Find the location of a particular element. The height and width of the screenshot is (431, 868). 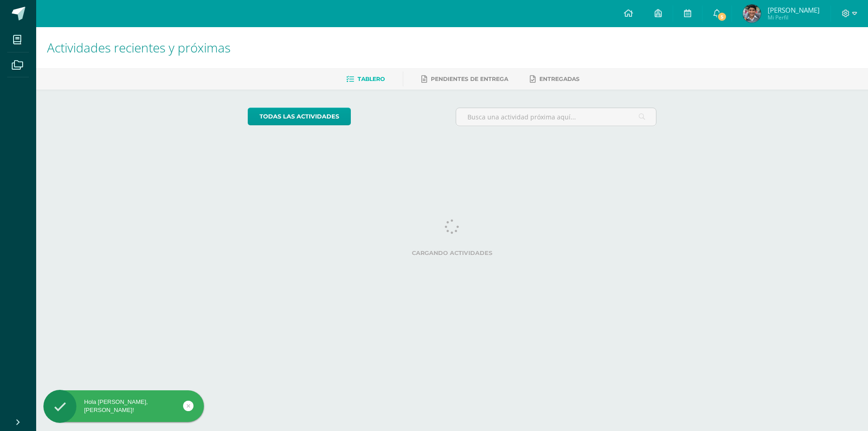

a: Pendientes de entrega is located at coordinates (465, 79).